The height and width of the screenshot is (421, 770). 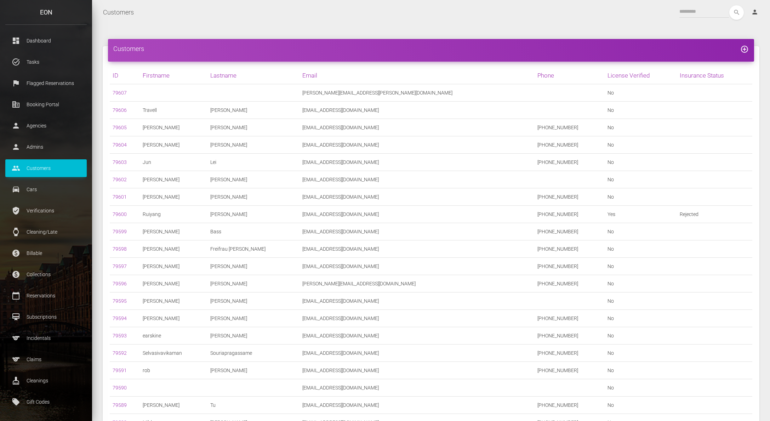 What do you see at coordinates (253, 75) in the screenshot?
I see `th: Lastname` at bounding box center [253, 75].